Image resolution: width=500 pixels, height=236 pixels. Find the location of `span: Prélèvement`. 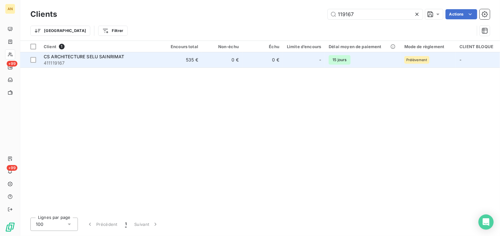

span: Prélèvement is located at coordinates (416, 60).